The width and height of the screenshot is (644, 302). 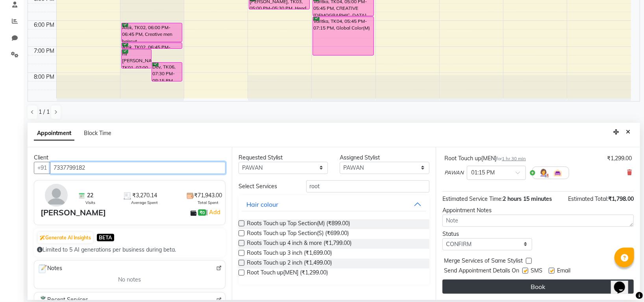 I want to click on span: ₹71,943.00, so click(x=208, y=195).